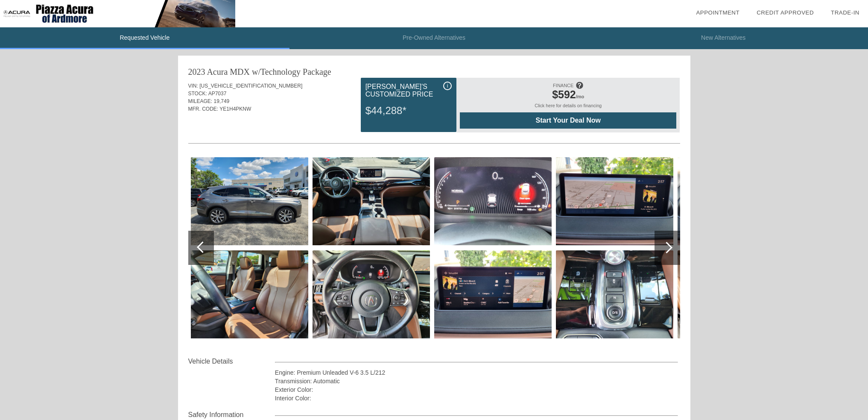 Image resolution: width=868 pixels, height=420 pixels. I want to click on span: MFR. CODE:, so click(203, 109).